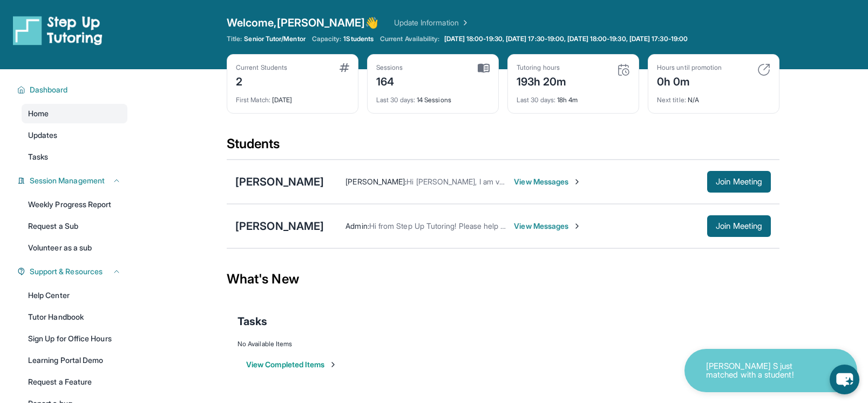 The image size is (868, 403). Describe the element at coordinates (67, 181) in the screenshot. I see `span: Session Management` at that location.